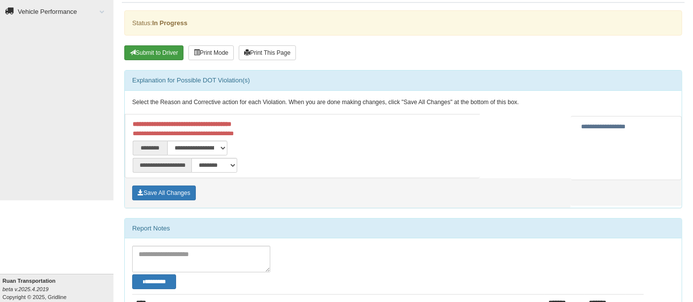 This screenshot has height=302, width=693. I want to click on div: Copyright © 2025, Gridline, so click(58, 289).